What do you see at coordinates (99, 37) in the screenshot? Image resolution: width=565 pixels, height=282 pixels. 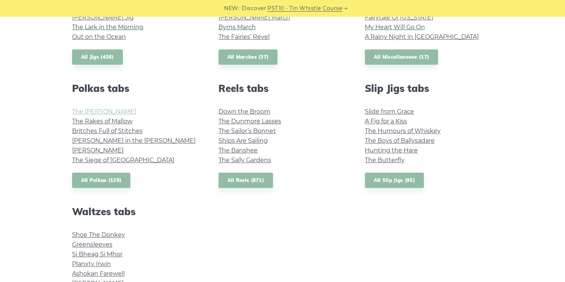 I see `a: Out on the Ocean` at bounding box center [99, 37].